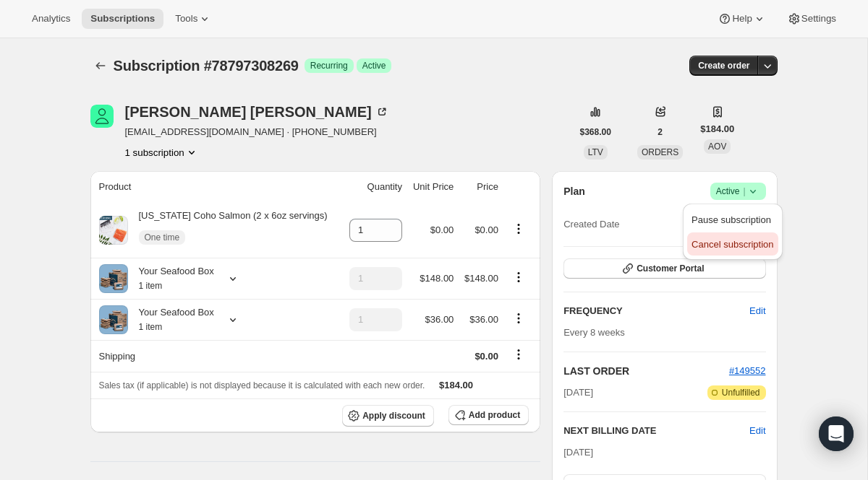  Describe the element at coordinates (723, 65) in the screenshot. I see `button: Create order` at that location.